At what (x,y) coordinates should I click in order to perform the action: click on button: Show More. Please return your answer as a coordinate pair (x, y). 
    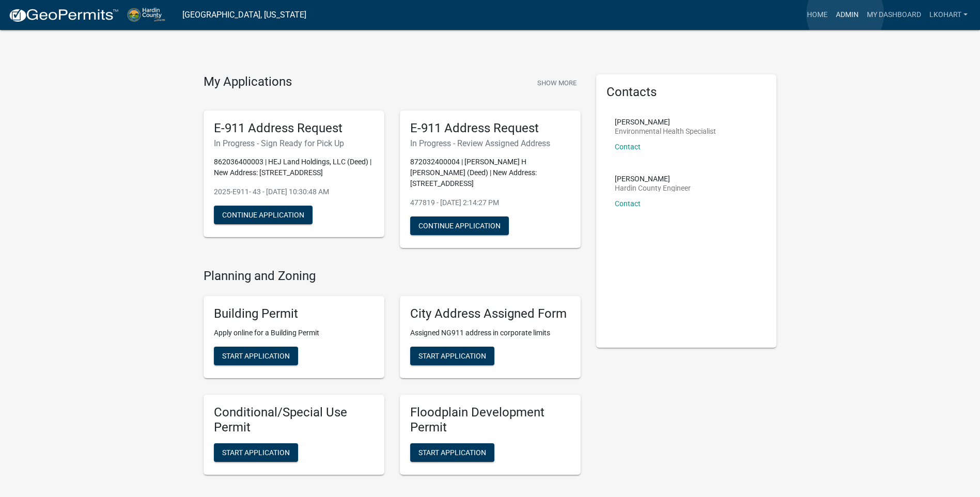
    Looking at the image, I should click on (557, 83).